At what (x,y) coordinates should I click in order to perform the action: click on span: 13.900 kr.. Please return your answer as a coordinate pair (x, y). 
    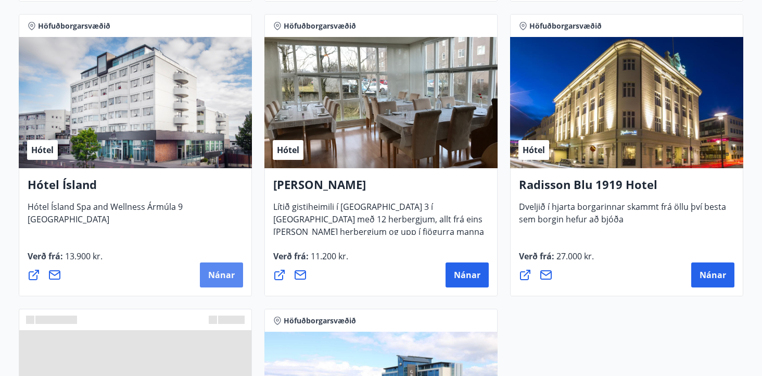
    Looking at the image, I should click on (83, 256).